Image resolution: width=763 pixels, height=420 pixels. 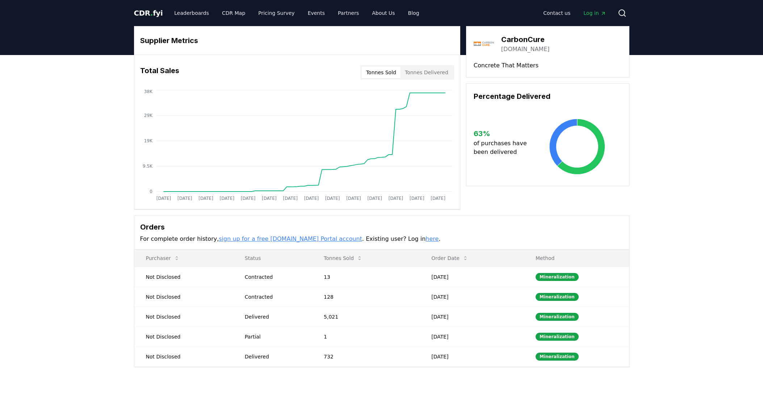 I want to click on h3: Percentage Delivered, so click(x=548, y=96).